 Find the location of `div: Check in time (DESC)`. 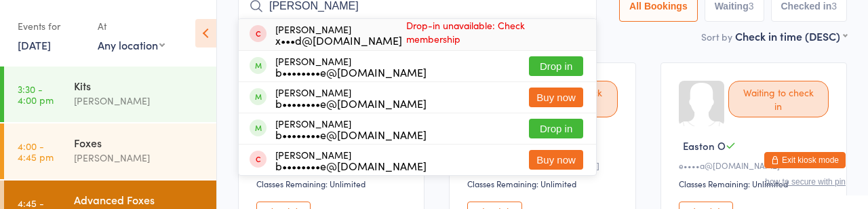

div: Check in time (DESC) is located at coordinates (791, 35).